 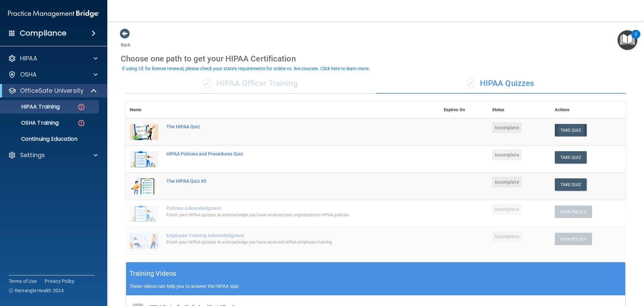 I want to click on p: These videos can help you to answer the HIPAA quiz, so click(x=376, y=286).